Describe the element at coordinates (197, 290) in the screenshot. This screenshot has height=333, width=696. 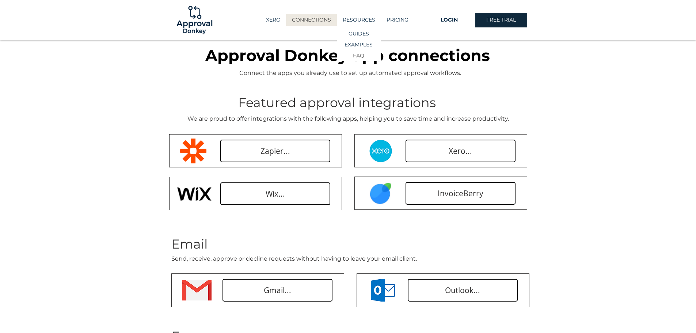
I see `img: Gmail.png` at that location.